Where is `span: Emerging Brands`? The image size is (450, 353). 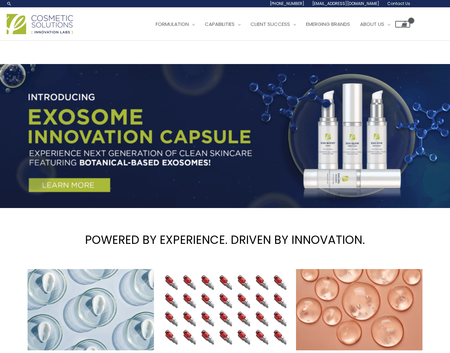 span: Emerging Brands is located at coordinates (328, 24).